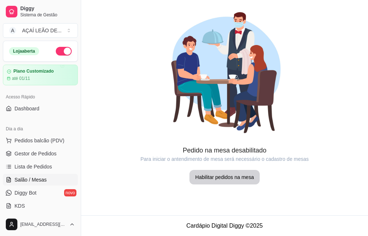 The image size is (368, 236). What do you see at coordinates (40, 140) in the screenshot?
I see `button: Pedidos balcão (PDV)` at bounding box center [40, 140].